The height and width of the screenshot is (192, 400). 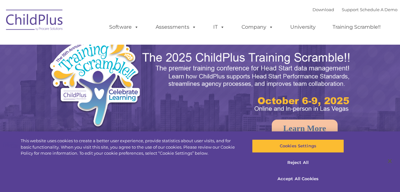 I want to click on button: Accept All Cookies, so click(x=298, y=179).